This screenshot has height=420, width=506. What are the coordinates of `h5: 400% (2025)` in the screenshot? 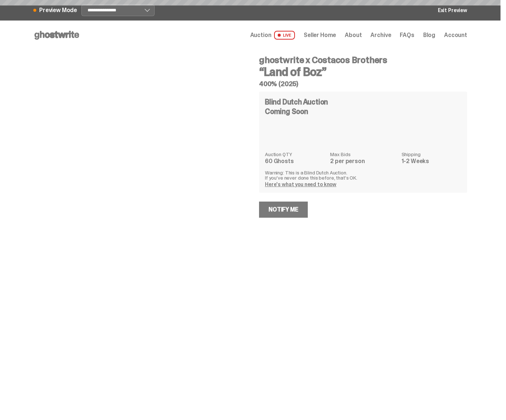 It's located at (363, 84).